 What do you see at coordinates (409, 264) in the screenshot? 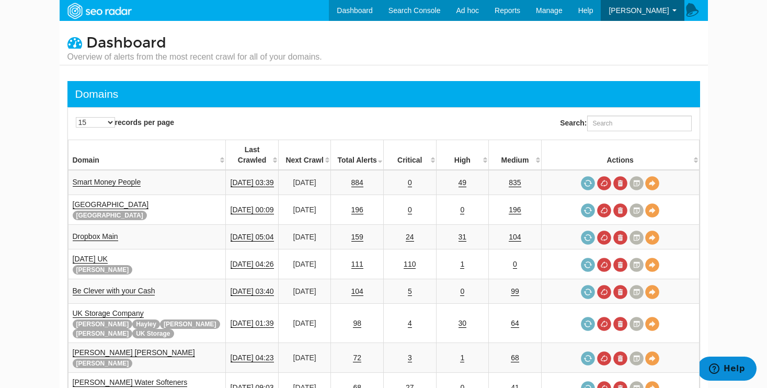
I see `a: 110` at bounding box center [409, 264].